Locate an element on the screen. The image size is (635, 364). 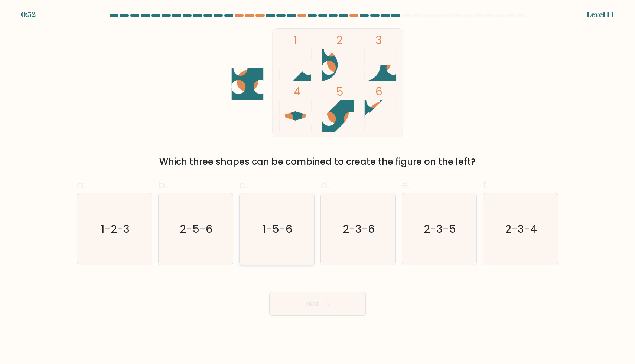
div: Level 14 is located at coordinates (601, 14).